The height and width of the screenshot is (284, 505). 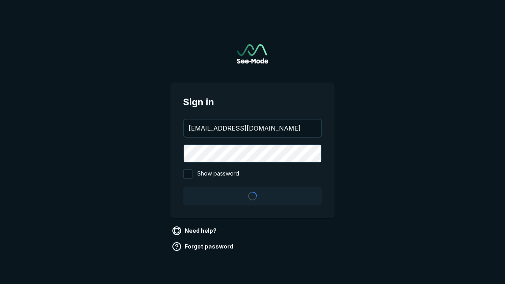 I want to click on input: your@email.com, so click(x=253, y=128).